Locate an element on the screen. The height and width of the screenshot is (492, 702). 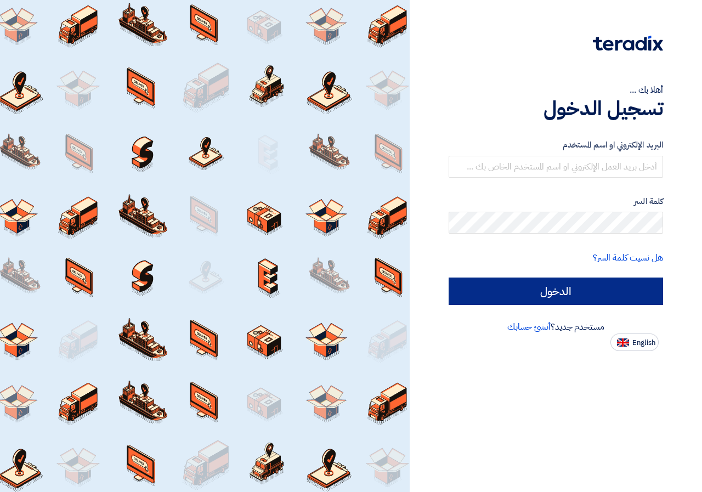
label: كلمة السر is located at coordinates (555, 201).